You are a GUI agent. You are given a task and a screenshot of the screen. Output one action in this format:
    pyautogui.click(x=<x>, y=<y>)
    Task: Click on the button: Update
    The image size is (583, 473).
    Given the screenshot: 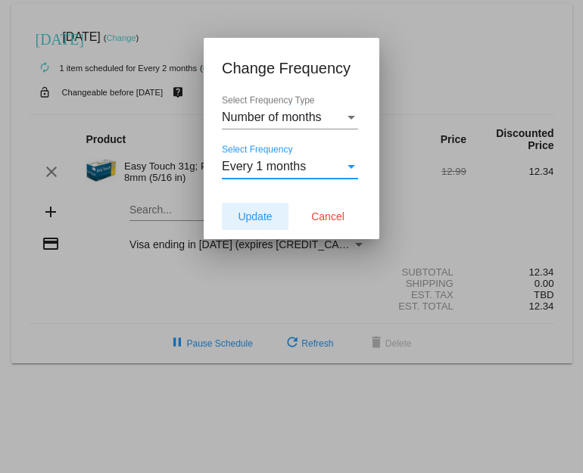 What is the action you would take?
    pyautogui.click(x=255, y=217)
    